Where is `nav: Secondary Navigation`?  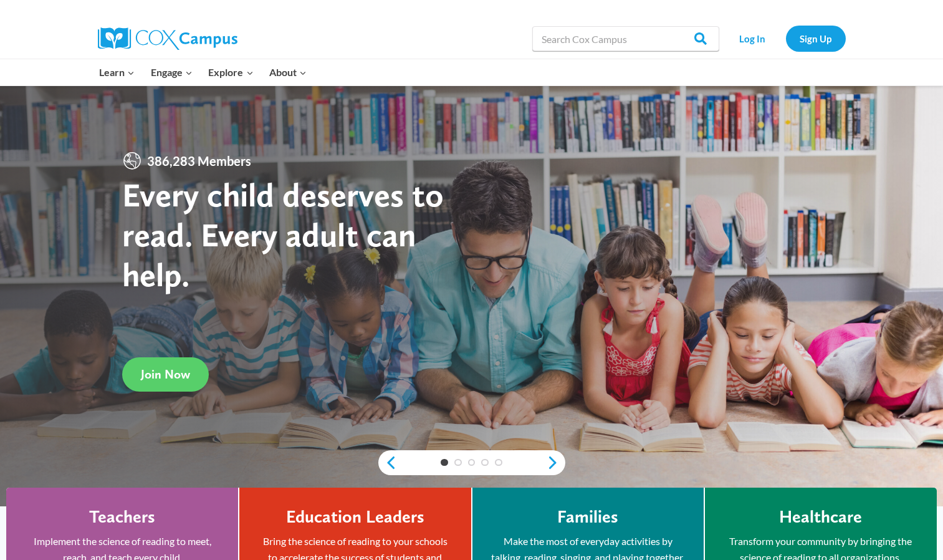 nav: Secondary Navigation is located at coordinates (786, 38).